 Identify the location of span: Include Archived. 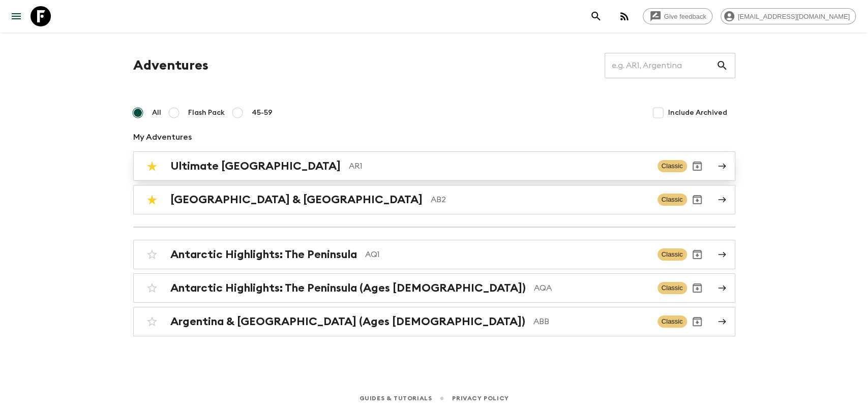
(698, 113).